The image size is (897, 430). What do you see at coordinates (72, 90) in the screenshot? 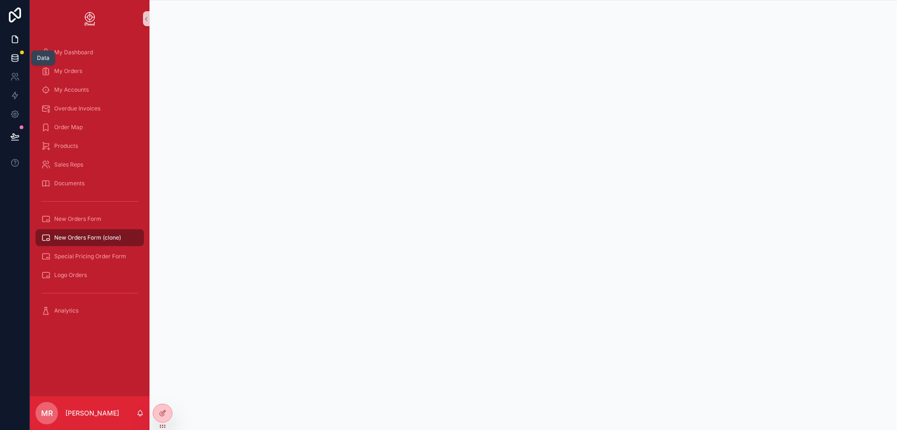
I see `span: My Accounts` at bounding box center [72, 90].